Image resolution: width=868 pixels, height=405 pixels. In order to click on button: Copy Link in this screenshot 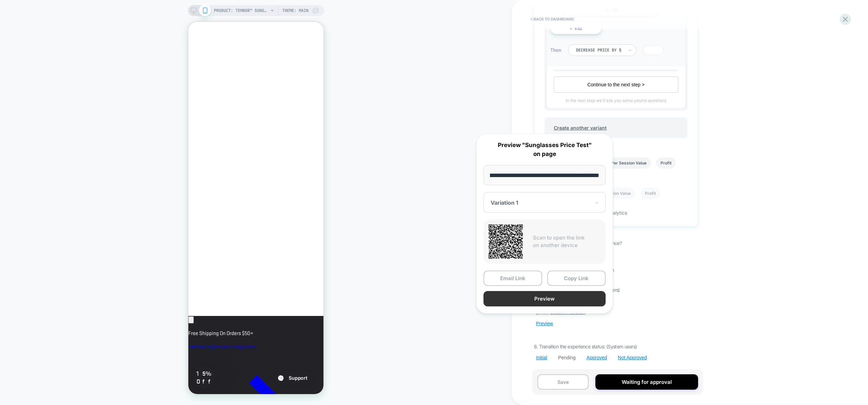, I will do `click(577, 278)`.